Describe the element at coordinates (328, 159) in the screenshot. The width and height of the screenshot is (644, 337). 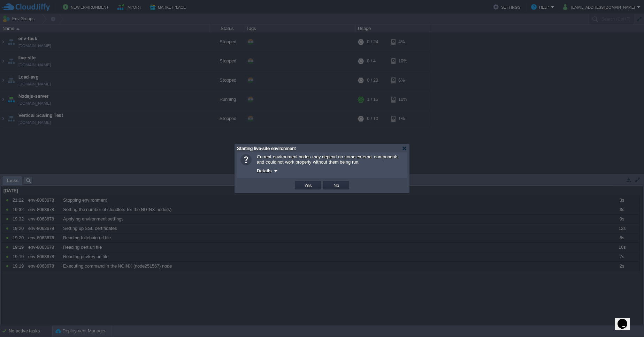
I see `span: Current environment nodes may depend on some external components and could not work properly with...` at that location.